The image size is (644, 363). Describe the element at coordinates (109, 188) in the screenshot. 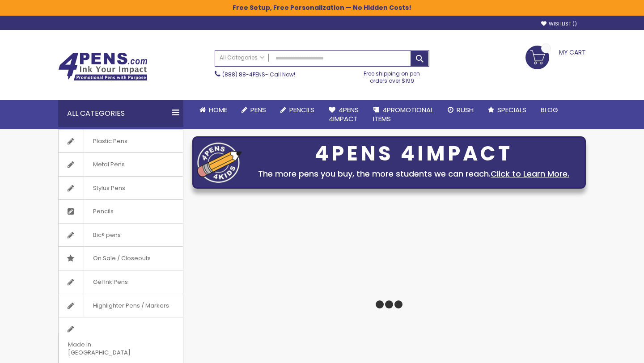

I see `span: Stylus Pens` at that location.